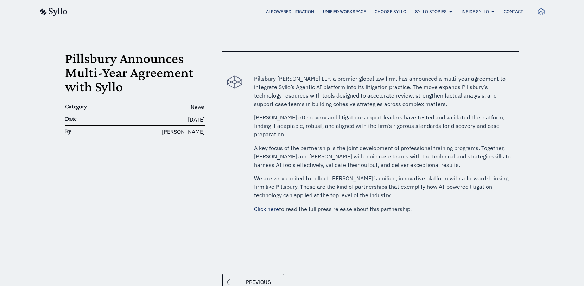 The image size is (584, 286). I want to click on h6: By, so click(88, 131).